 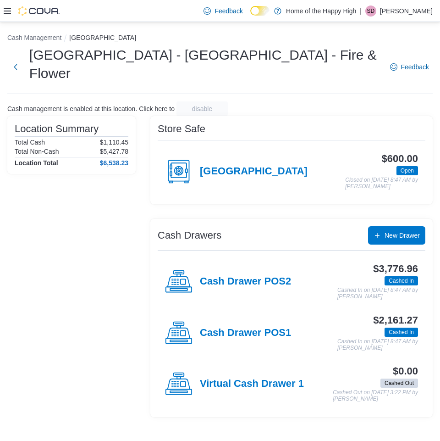 What do you see at coordinates (402, 235) in the screenshot?
I see `span: New Drawer` at bounding box center [402, 235].